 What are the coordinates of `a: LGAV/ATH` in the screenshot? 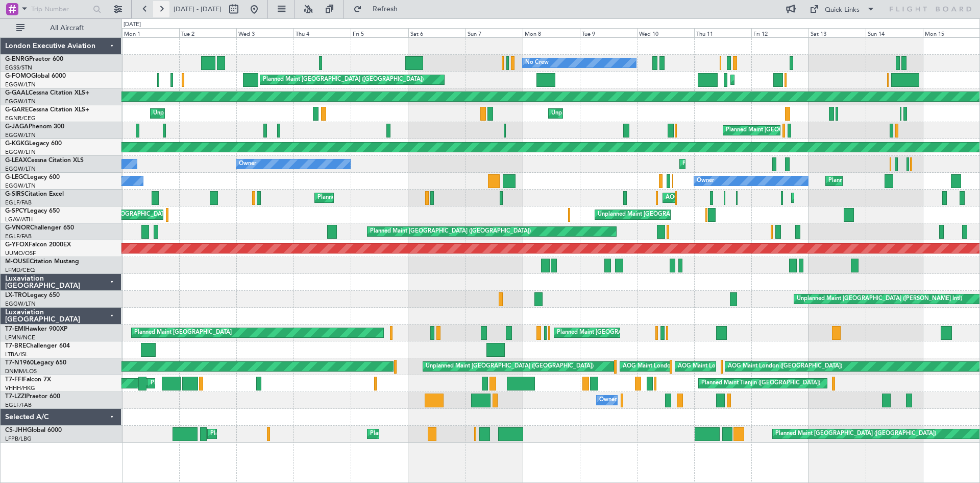 It's located at (19, 219).